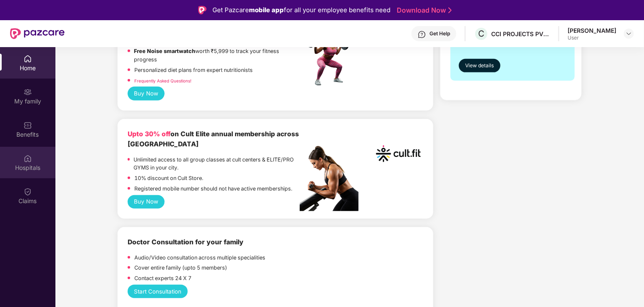 The height and width of the screenshot is (307, 644). What do you see at coordinates (213, 189) in the screenshot?
I see `p: Registered mobile number should not have active memberships.` at bounding box center [213, 189].